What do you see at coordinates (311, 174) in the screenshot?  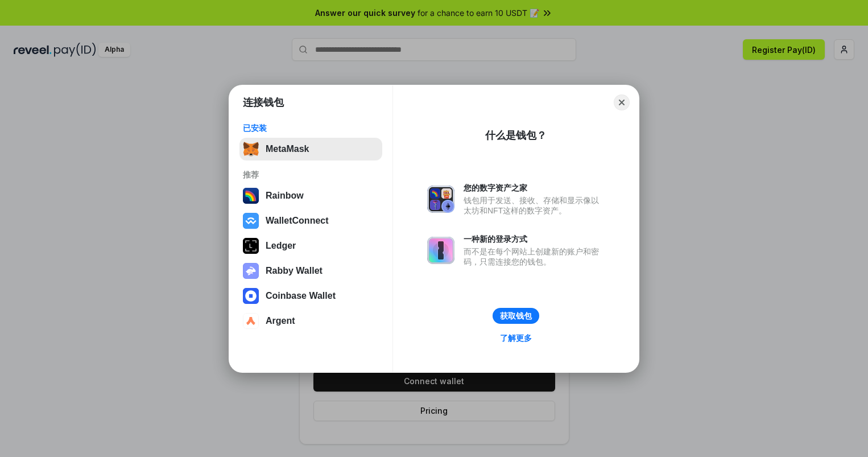 I see `div: 推荐` at bounding box center [311, 174].